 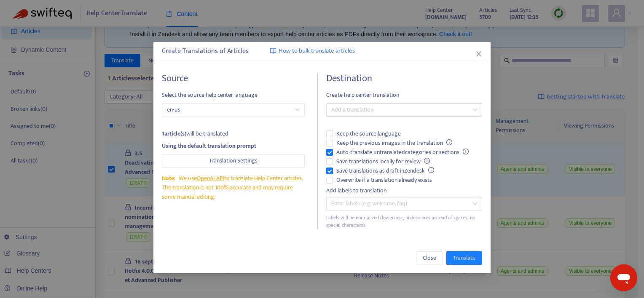 I want to click on span: Save translations locally for review, so click(x=383, y=162).